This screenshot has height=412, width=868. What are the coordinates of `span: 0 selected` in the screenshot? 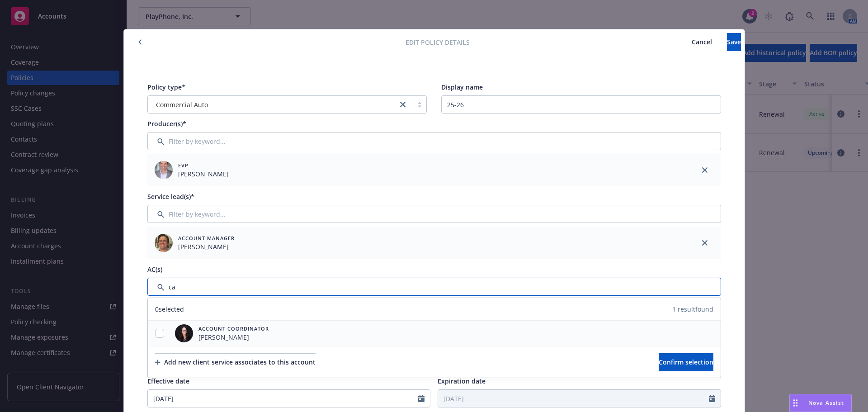 It's located at (169, 309).